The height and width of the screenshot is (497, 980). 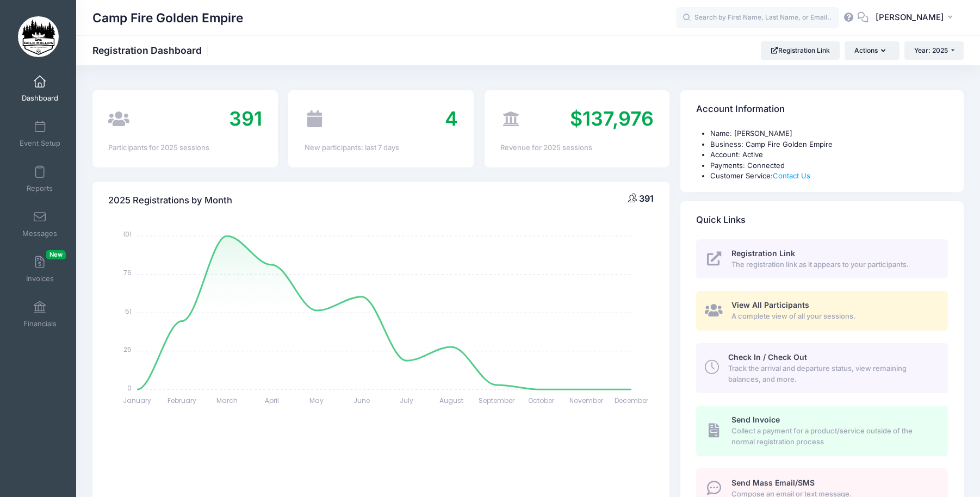 What do you see at coordinates (822, 311) in the screenshot?
I see `a: View All Participants A complete view of all your sessions.` at bounding box center [822, 311].